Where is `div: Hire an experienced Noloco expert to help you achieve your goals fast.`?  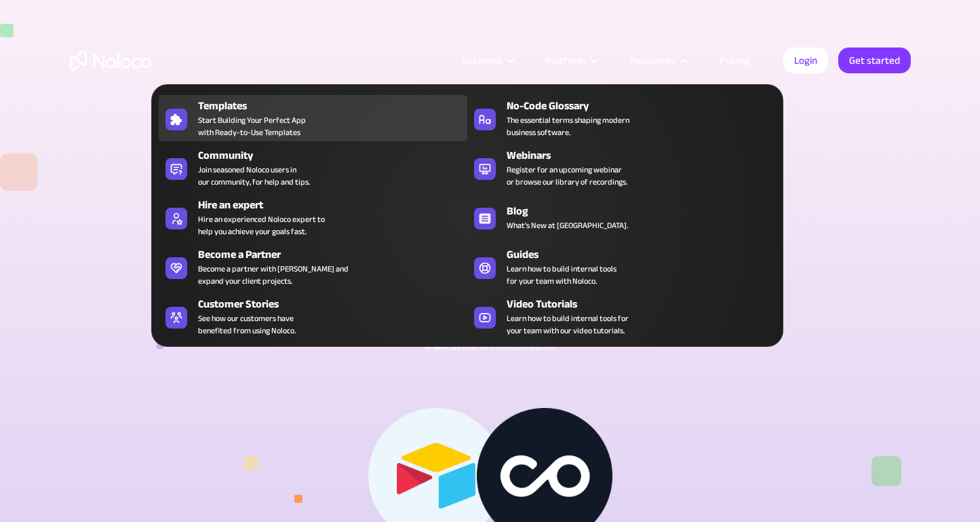 div: Hire an experienced Noloco expert to help you achieve your goals fast. is located at coordinates (261, 225).